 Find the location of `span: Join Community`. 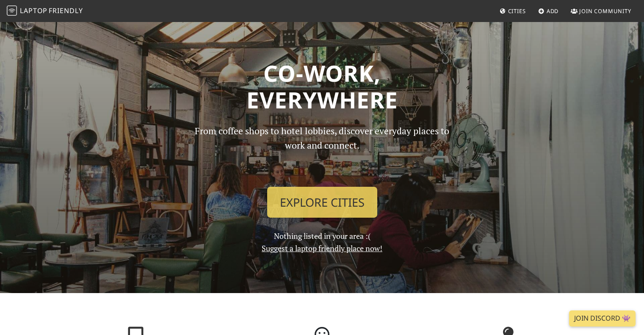

span: Join Community is located at coordinates (605, 11).